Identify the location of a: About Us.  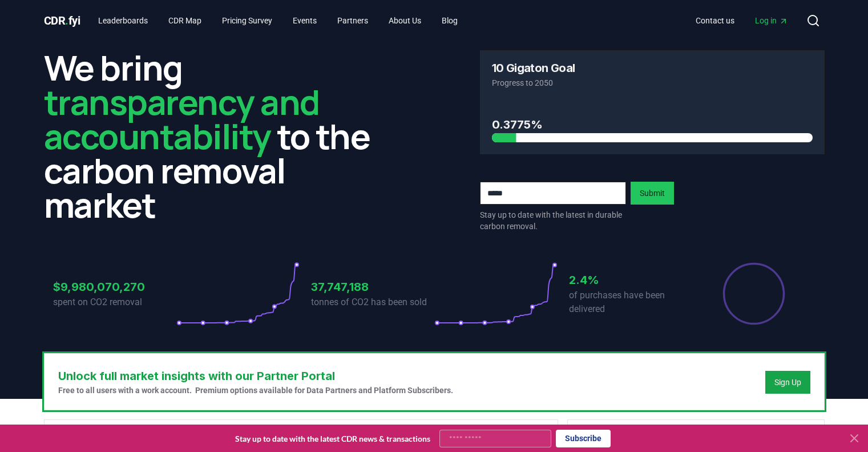
(405, 20).